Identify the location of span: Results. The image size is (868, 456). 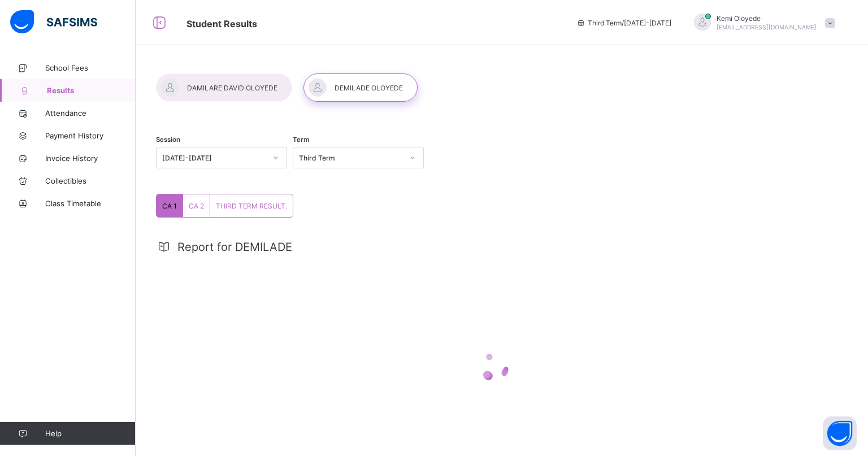
(91, 90).